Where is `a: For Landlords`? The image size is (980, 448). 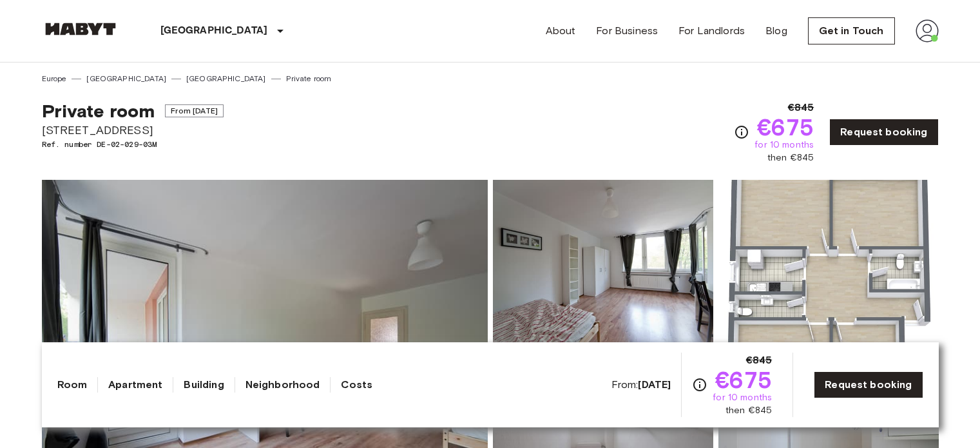 a: For Landlords is located at coordinates (711, 31).